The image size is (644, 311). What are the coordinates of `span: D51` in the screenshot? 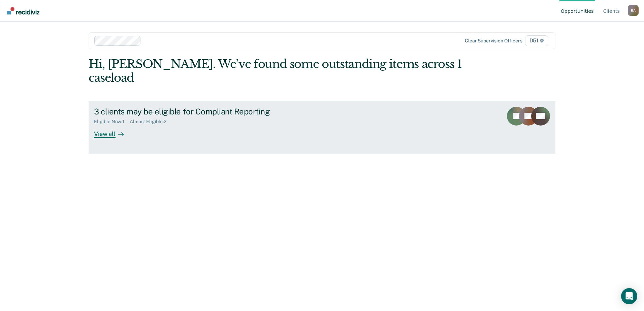 It's located at (536, 41).